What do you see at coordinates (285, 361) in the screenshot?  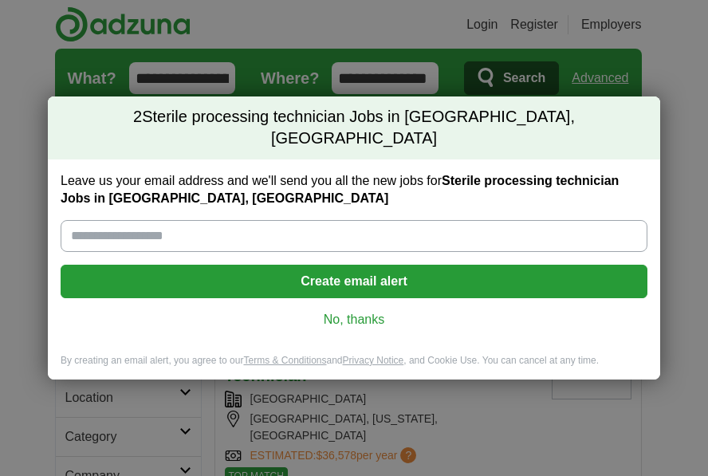 I see `a: Terms & Conditions` at bounding box center [285, 361].